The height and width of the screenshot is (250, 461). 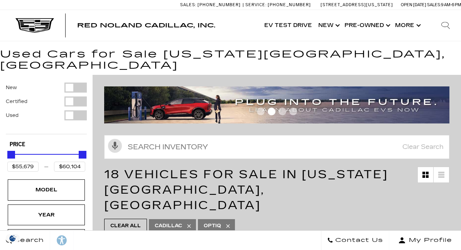 I want to click on span: Red Noland Cadillac, Inc., so click(x=146, y=25).